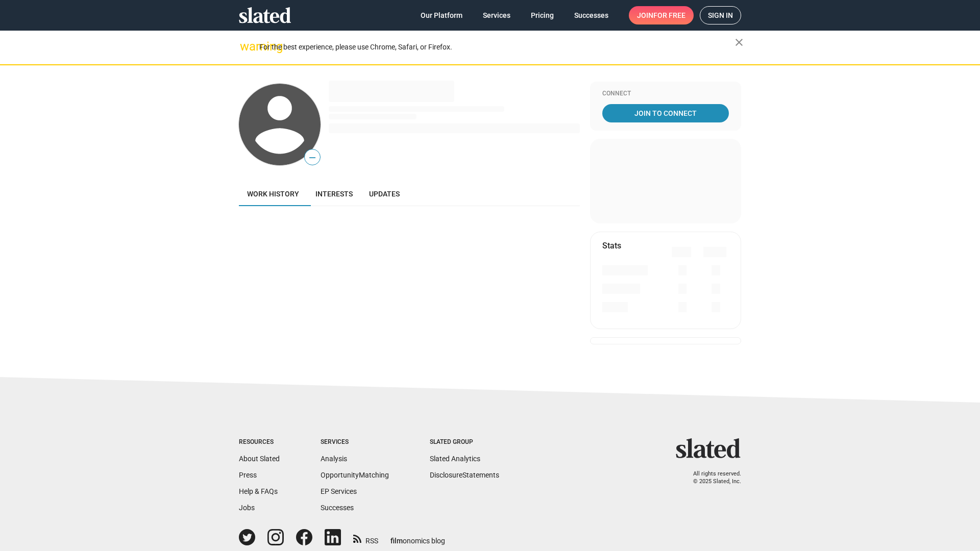 The image size is (980, 551). I want to click on p: All rights reserved. © 2025 Slated, Inc., so click(712, 477).